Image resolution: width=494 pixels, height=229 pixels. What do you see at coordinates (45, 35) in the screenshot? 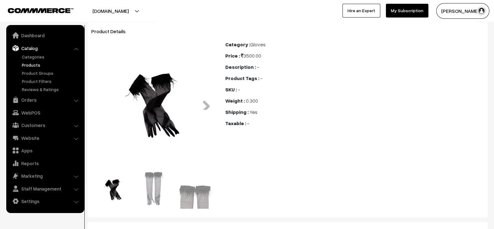
I see `a: Dashboard` at bounding box center [45, 35].